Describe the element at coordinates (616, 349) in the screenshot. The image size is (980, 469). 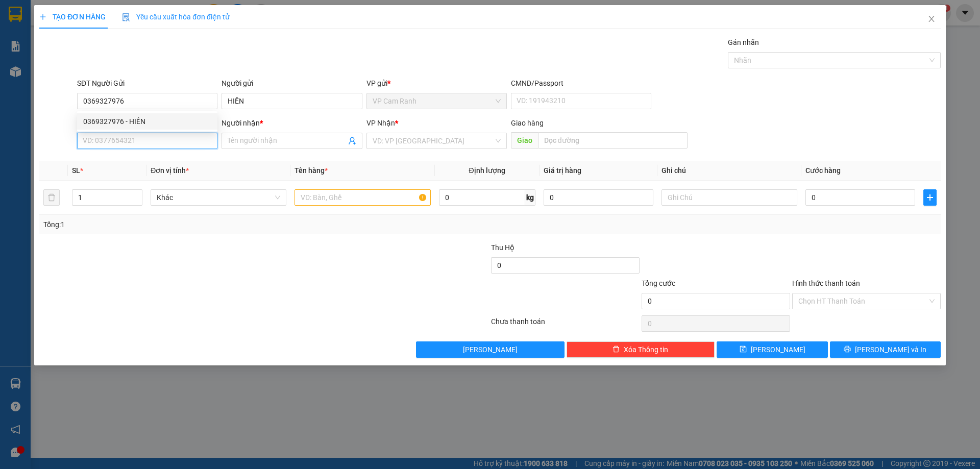
I see `span: delete` at that location.